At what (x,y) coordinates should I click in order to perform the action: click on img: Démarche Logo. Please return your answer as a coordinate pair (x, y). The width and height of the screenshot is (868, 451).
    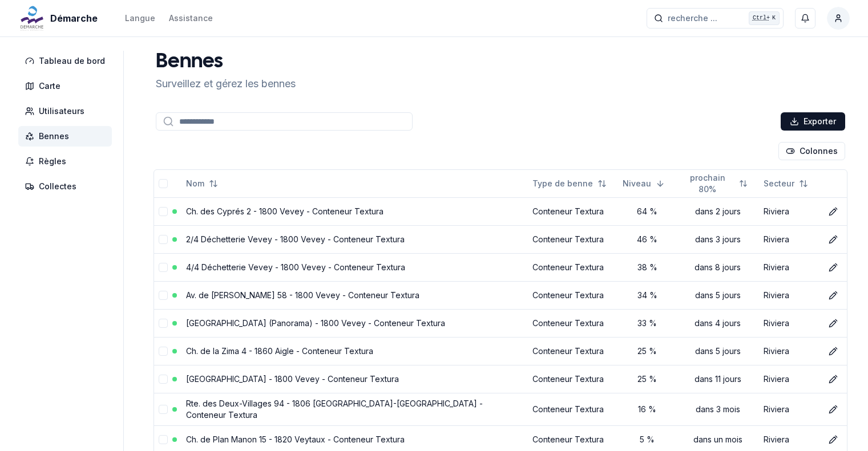
    Looking at the image, I should click on (32, 18).